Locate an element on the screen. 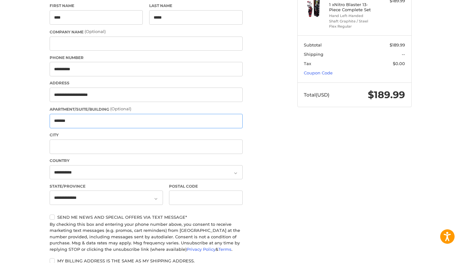  li: Shaft Graphite / Steel is located at coordinates (354, 21).